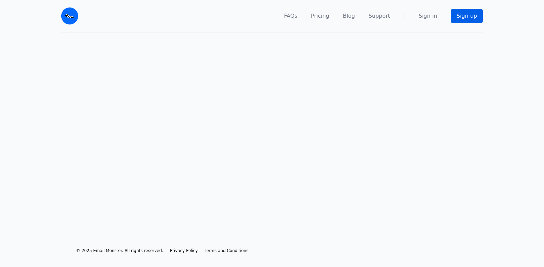  Describe the element at coordinates (379, 16) in the screenshot. I see `a: Support` at that location.